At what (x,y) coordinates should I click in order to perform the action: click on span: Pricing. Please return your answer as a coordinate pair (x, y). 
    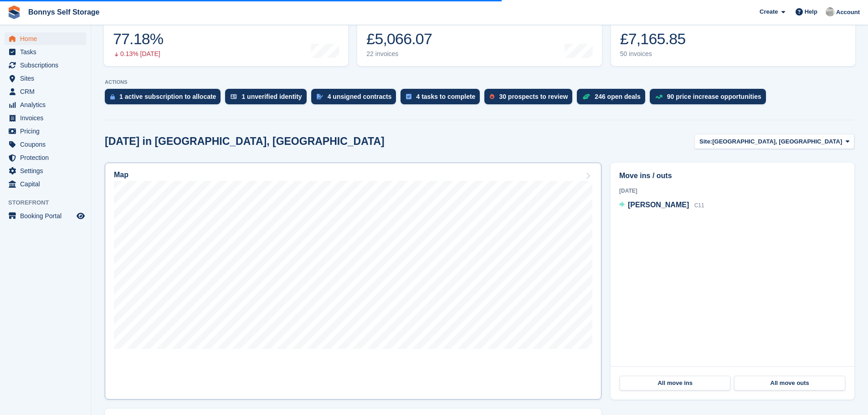
    Looking at the image, I should click on (48, 131).